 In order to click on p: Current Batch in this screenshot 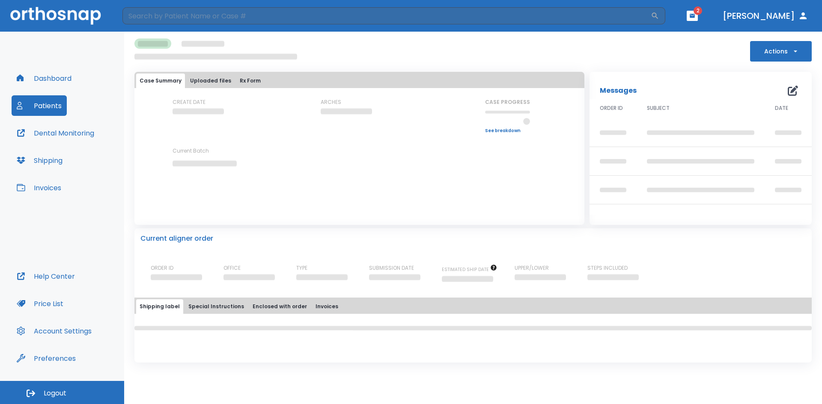, I will do `click(211, 151)`.